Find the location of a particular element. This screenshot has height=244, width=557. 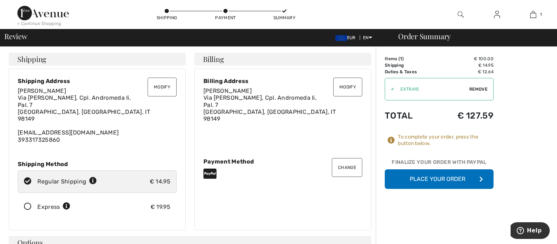

div: < Continue Shopping is located at coordinates (39, 24).